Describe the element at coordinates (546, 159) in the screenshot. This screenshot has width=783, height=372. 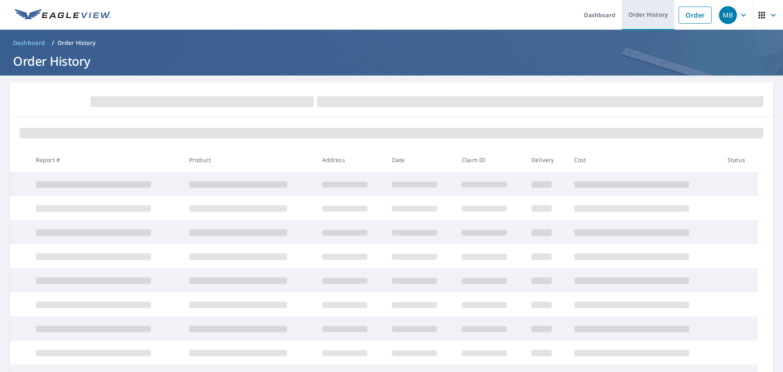
I see `th: Delivery` at that location.